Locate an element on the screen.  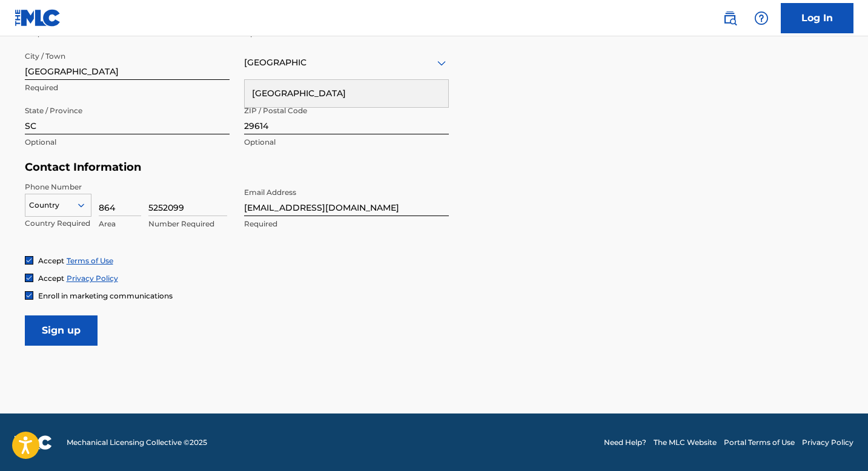
a: Public Search is located at coordinates (730, 18).